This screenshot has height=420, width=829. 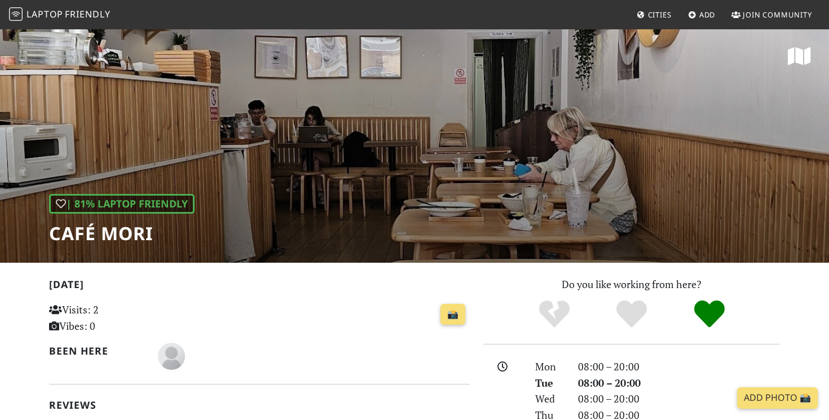 What do you see at coordinates (550, 383) in the screenshot?
I see `div: Tue` at bounding box center [550, 383].